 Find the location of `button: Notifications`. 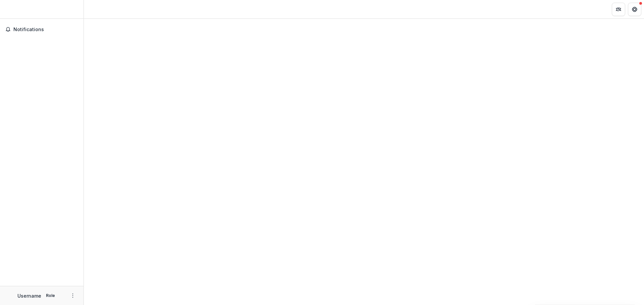

button: Notifications is located at coordinates (42, 29).